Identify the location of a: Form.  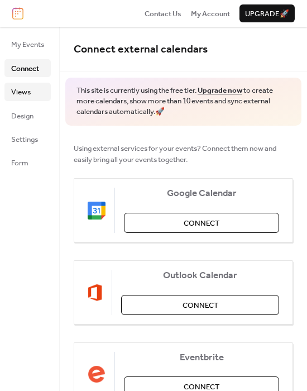
(27, 163).